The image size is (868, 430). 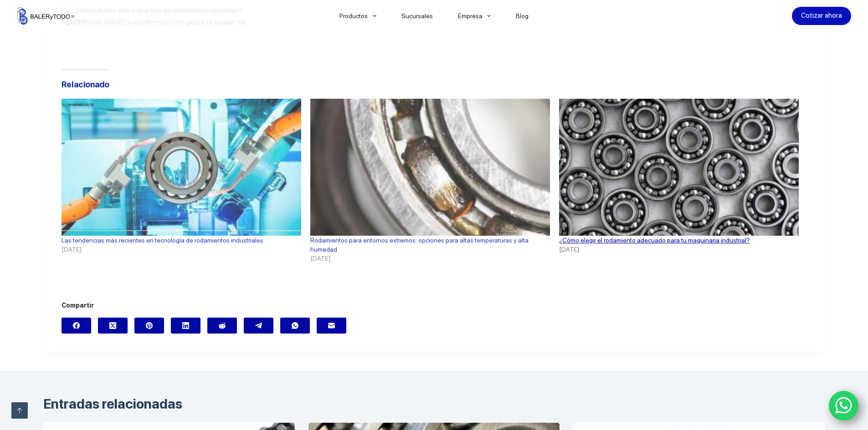 I want to click on a: Cotizar ahora, so click(x=821, y=16).